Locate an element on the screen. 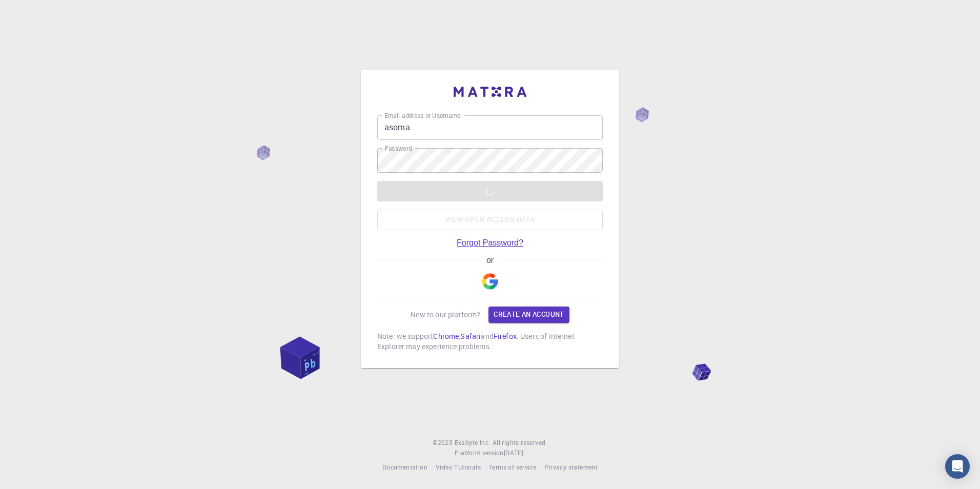  div: Open Intercom Messenger is located at coordinates (957, 466).